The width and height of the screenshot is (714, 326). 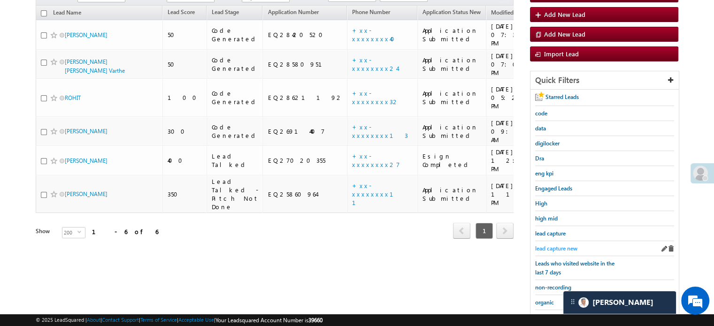 What do you see at coordinates (541, 113) in the screenshot?
I see `span: code` at bounding box center [541, 113].